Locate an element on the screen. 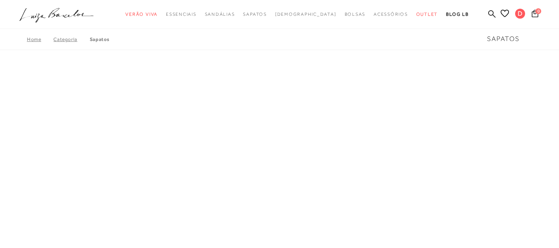 Image resolution: width=559 pixels, height=248 pixels. span: 0 is located at coordinates (539, 11).